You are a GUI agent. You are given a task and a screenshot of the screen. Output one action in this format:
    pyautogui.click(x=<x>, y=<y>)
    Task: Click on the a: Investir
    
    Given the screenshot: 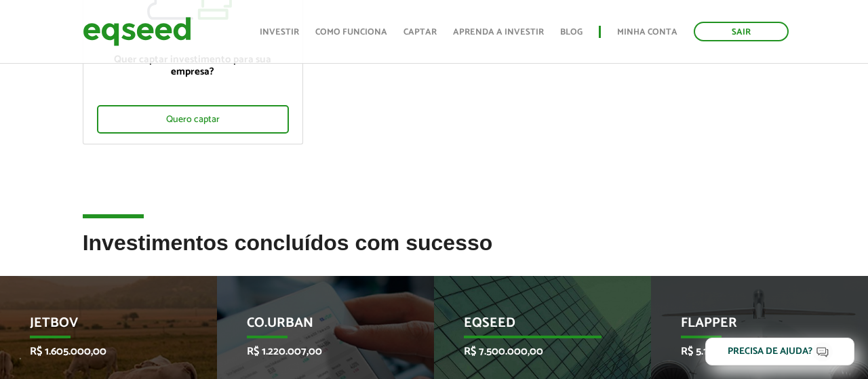 What is the action you would take?
    pyautogui.click(x=279, y=32)
    